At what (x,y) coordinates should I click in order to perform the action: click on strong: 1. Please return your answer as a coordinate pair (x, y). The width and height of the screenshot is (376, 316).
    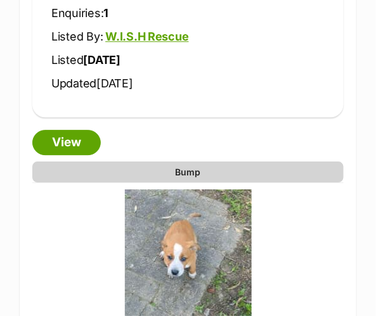
    Looking at the image, I should click on (106, 13).